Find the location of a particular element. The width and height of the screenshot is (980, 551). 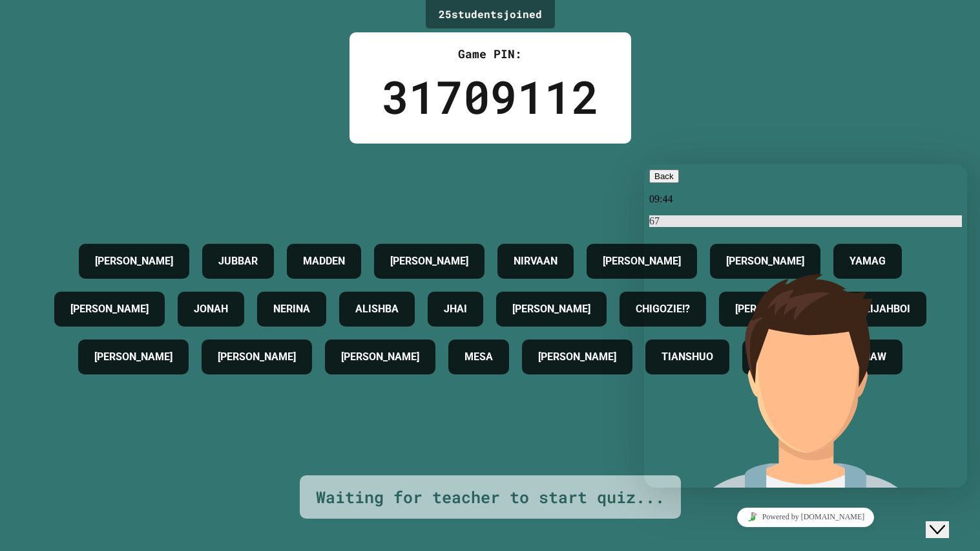

h4: MADDEN is located at coordinates (324, 261).